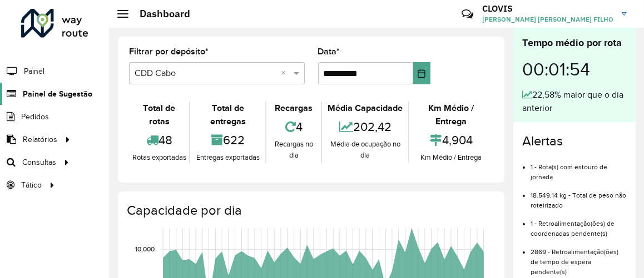  I want to click on li: 2869 - Retroalimentação(ões) de tempo de espera pendente(s), so click(578, 257).